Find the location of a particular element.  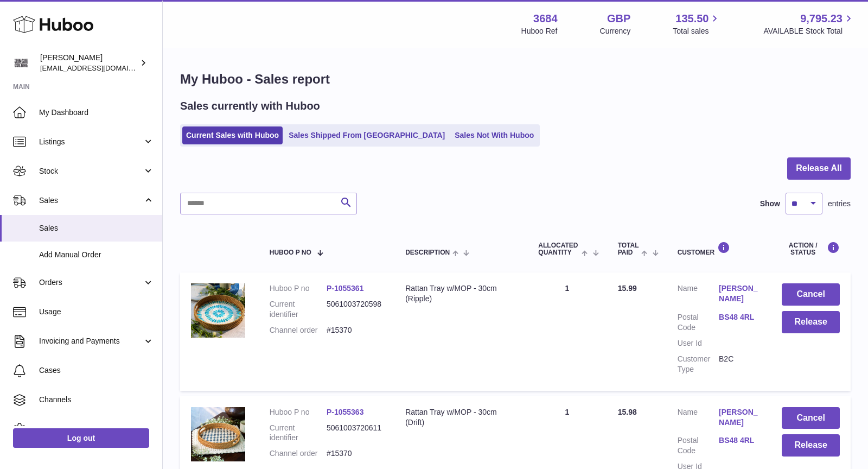

dt: User Id is located at coordinates (698, 343).